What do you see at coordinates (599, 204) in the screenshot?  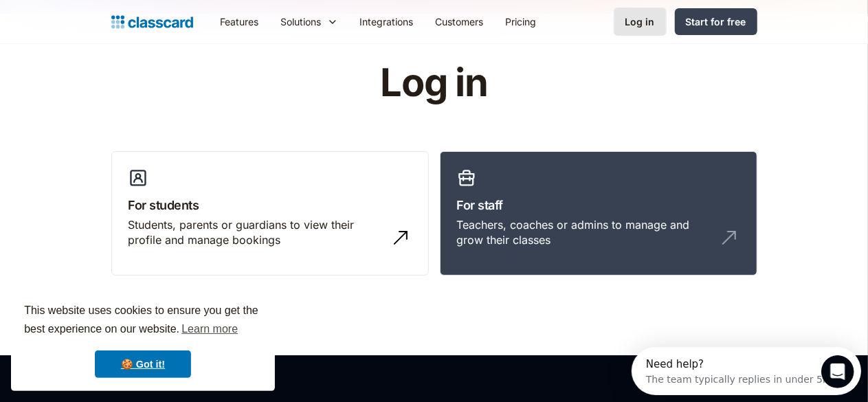 I see `h3: For staff` at bounding box center [599, 204].